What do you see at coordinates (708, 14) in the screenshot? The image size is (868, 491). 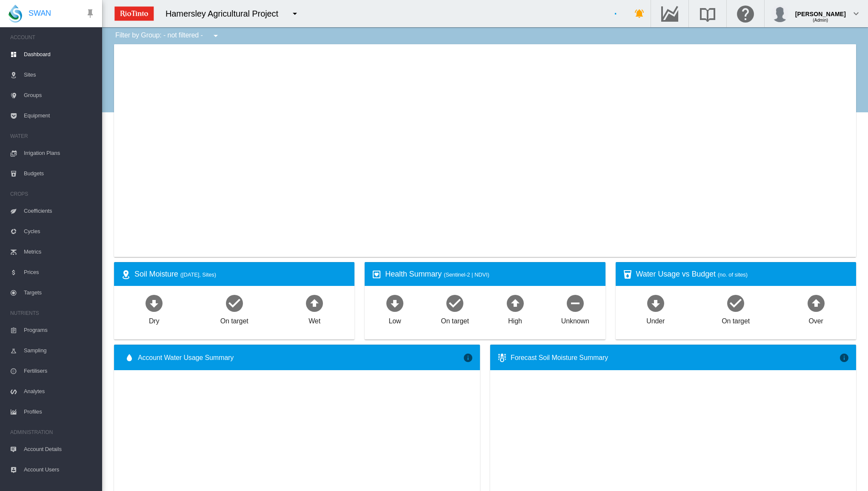 I see `md-icon: Search the knowledge base` at bounding box center [708, 14].